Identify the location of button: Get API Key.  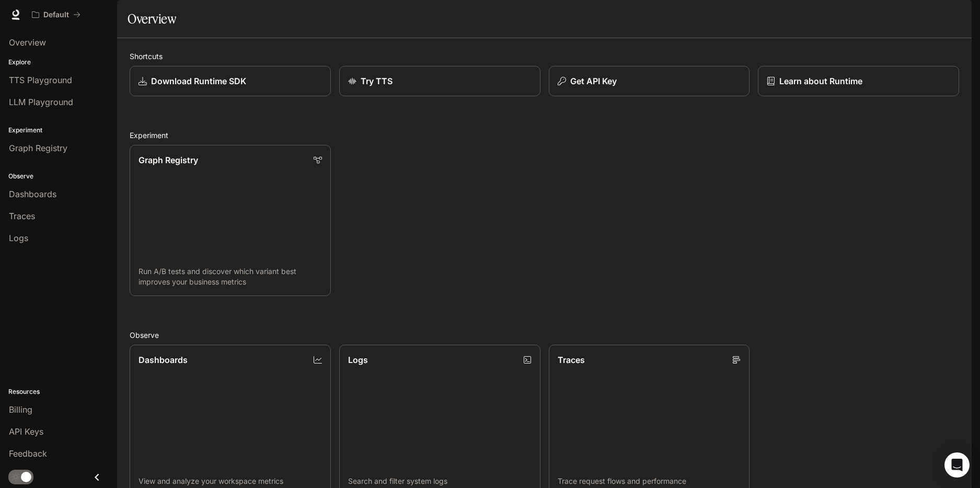
(649, 81).